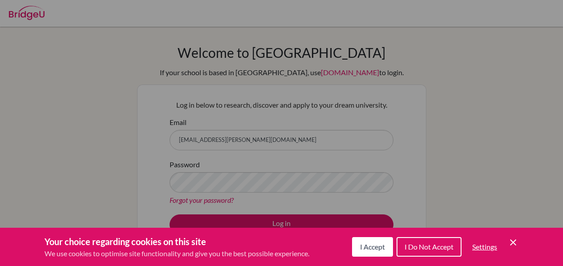 Image resolution: width=563 pixels, height=266 pixels. What do you see at coordinates (429, 246) in the screenshot?
I see `span: I Do Not Accept` at bounding box center [429, 246].